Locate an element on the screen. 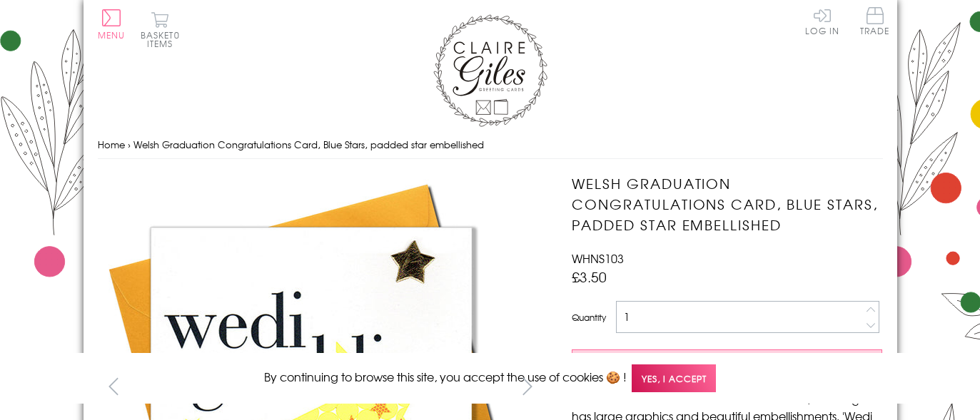  button: Add to Basket is located at coordinates (726, 362).